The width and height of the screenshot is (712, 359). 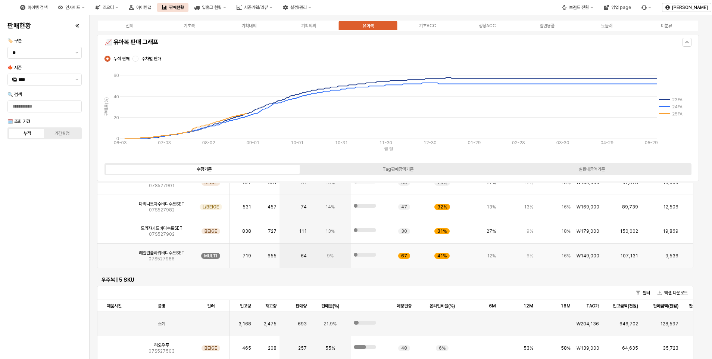 What do you see at coordinates (173, 7) in the screenshot?
I see `div: 판매현황` at bounding box center [173, 7].